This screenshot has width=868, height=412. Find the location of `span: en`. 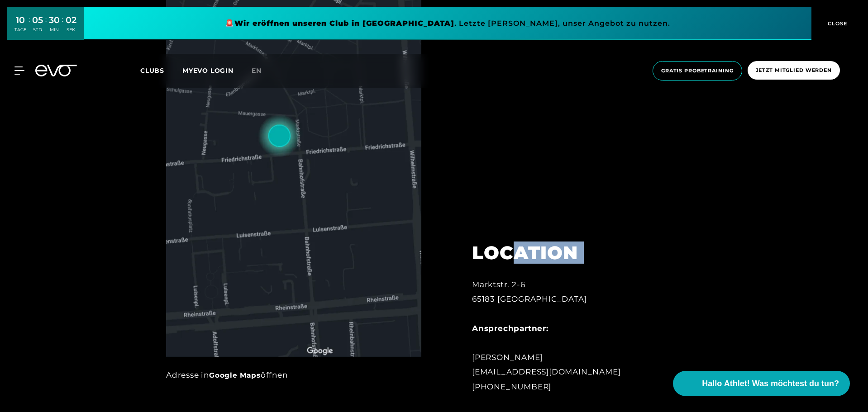

span: en is located at coordinates (257, 70).